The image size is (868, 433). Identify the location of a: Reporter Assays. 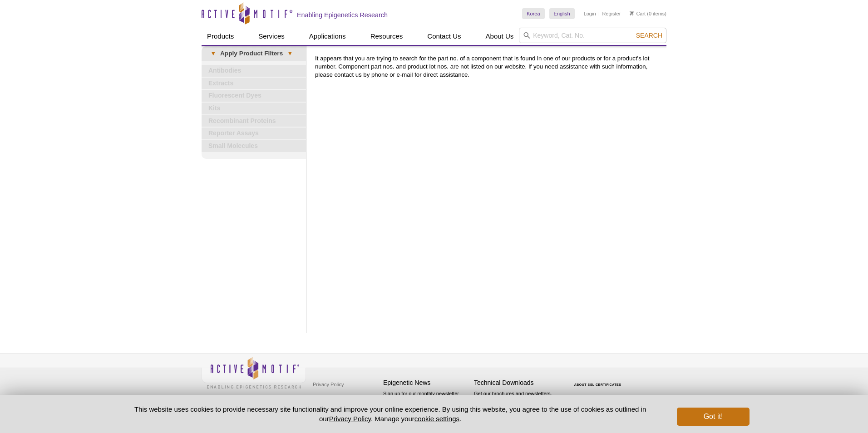
(254, 134).